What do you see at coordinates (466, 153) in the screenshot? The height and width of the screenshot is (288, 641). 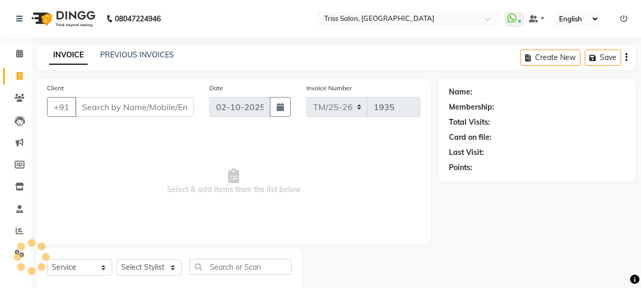 I see `div: Last Visit:` at bounding box center [466, 153].